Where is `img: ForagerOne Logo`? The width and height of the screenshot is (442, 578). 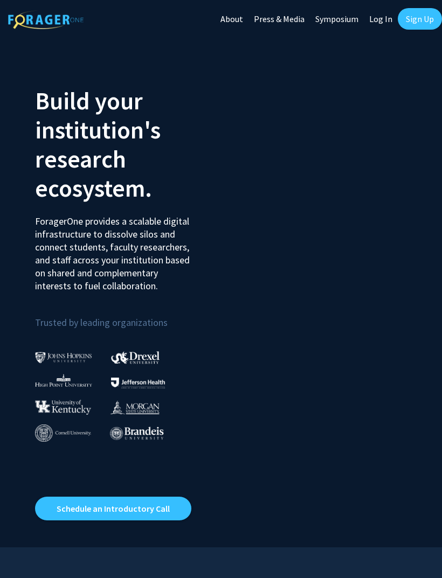 img: ForagerOne Logo is located at coordinates (46, 19).